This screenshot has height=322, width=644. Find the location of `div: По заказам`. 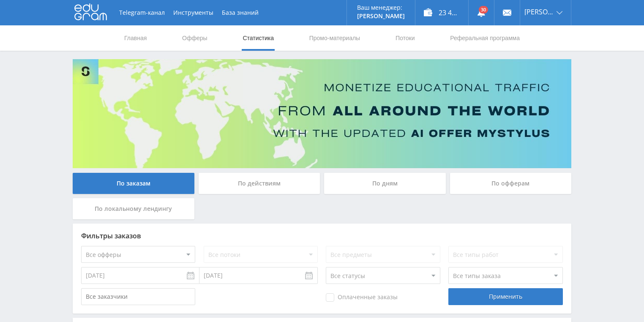

div: По заказам is located at coordinates (133, 183).